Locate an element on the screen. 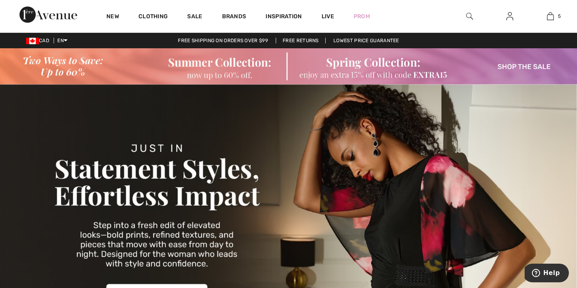  img: My Info is located at coordinates (509, 16).